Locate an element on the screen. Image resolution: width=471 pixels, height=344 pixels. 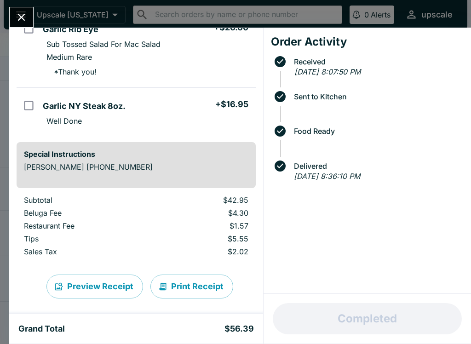
h4: Order Activity is located at coordinates (367, 42).